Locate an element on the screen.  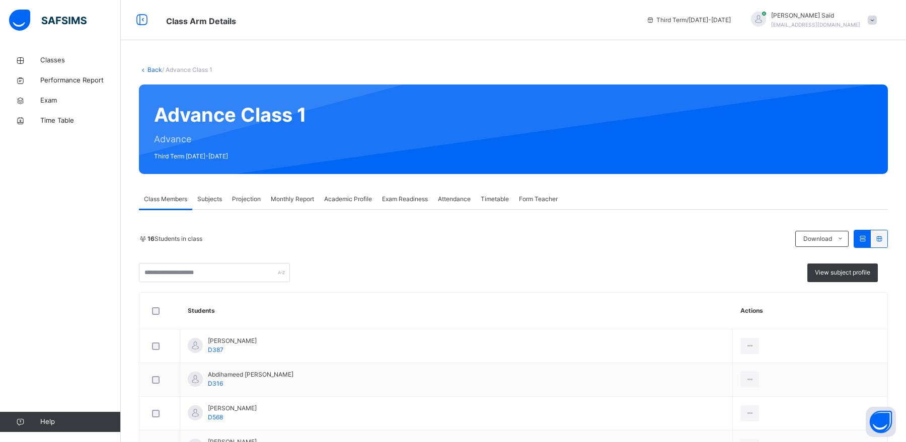
th: Actions is located at coordinates (810, 311).